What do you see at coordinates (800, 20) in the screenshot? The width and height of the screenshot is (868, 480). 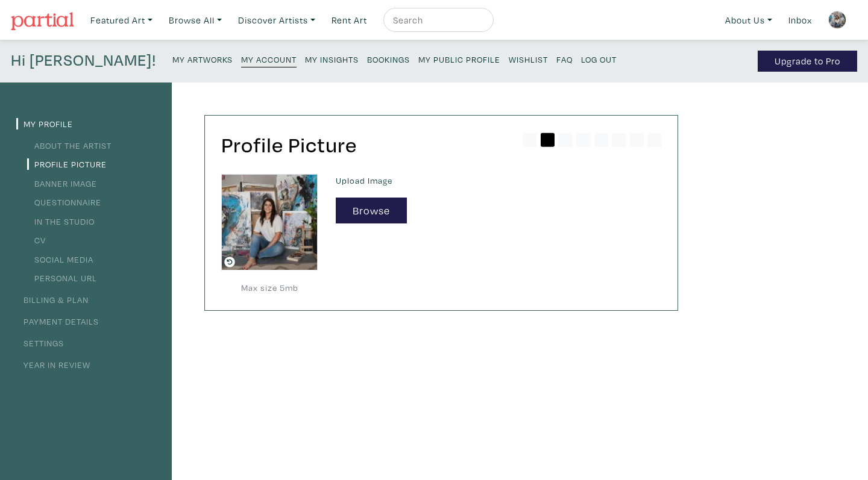 I see `a: Inbox` at bounding box center [800, 20].